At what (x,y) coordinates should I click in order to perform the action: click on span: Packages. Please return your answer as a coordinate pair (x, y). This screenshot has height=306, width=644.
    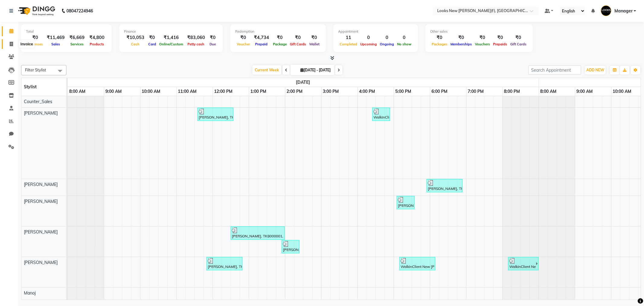
    Looking at the image, I should click on (440, 44).